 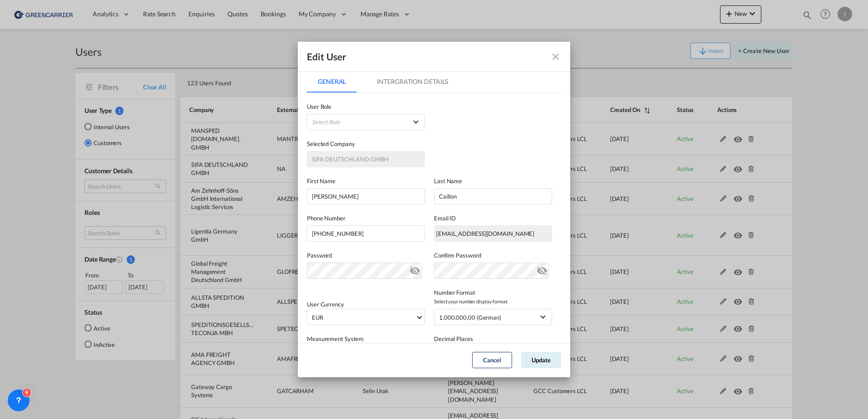 I want to click on md-tab-item: General, so click(x=332, y=82).